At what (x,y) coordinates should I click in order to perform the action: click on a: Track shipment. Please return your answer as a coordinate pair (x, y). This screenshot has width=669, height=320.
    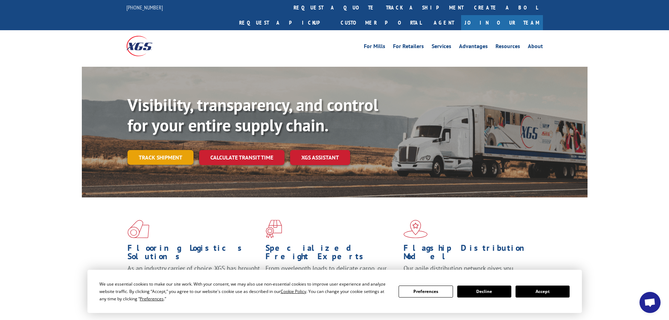
    Looking at the image, I should click on (161, 157).